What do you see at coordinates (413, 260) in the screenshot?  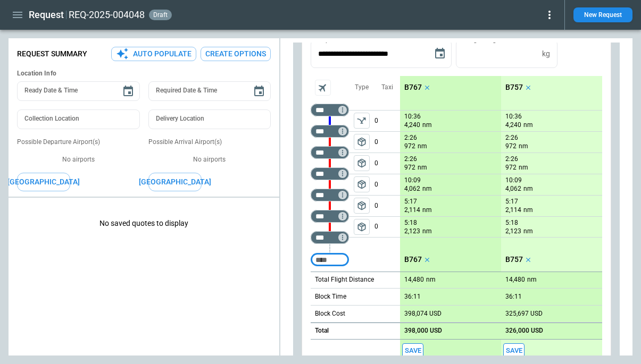 I see `p: B767` at bounding box center [413, 260].